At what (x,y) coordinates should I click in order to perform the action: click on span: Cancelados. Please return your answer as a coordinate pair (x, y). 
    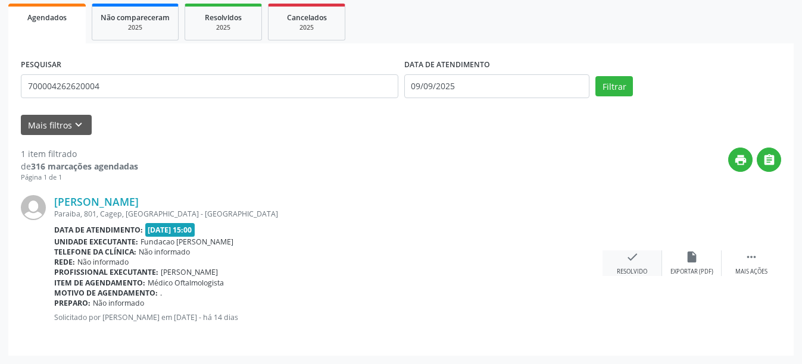
    Looking at the image, I should click on (307, 17).